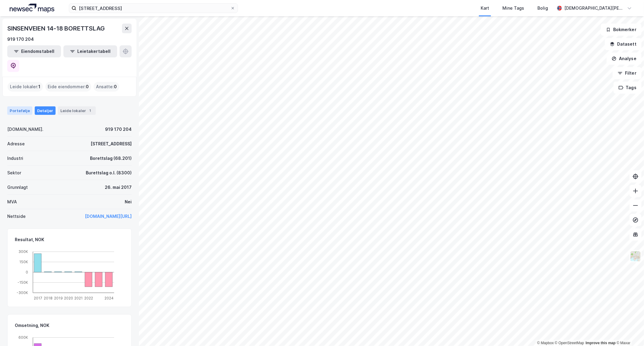  I want to click on tspan: 2022, so click(88, 298).